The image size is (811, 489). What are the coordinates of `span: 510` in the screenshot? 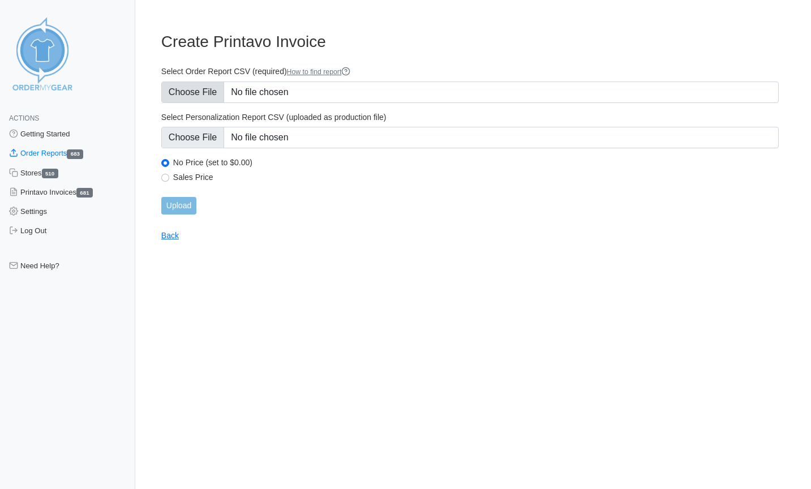 It's located at (50, 173).